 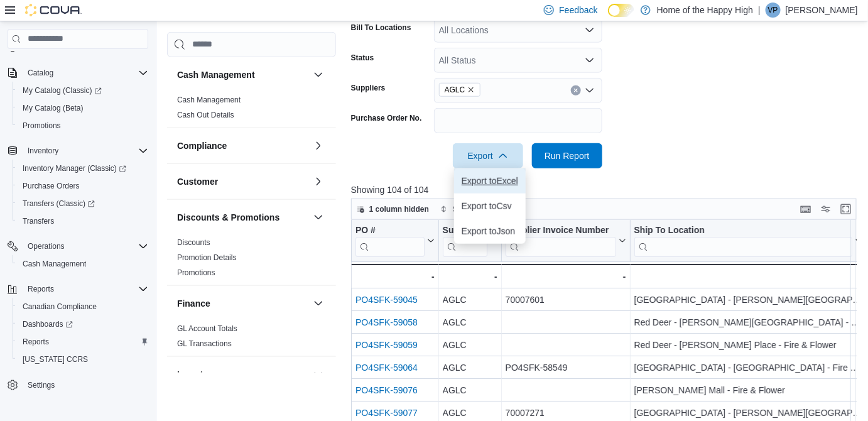 What do you see at coordinates (490, 181) in the screenshot?
I see `button: Export toExcel` at bounding box center [490, 181].